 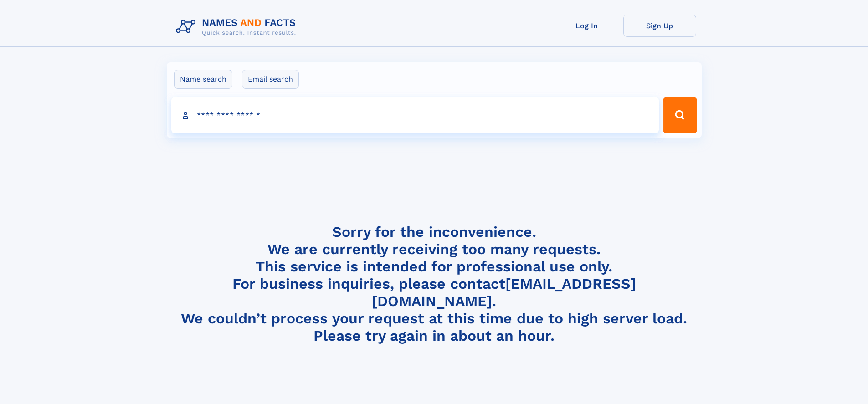 What do you see at coordinates (415, 115) in the screenshot?
I see `input: search input` at bounding box center [415, 115].